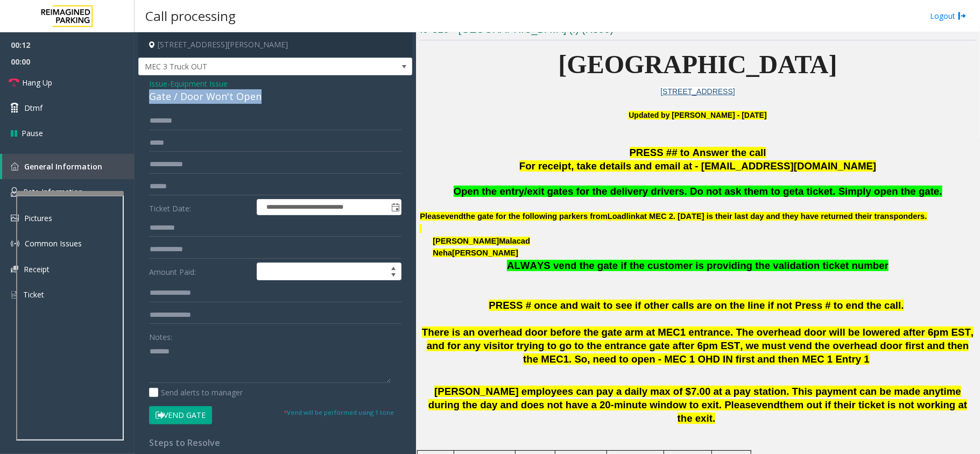 The height and width of the screenshot is (454, 980). Describe the element at coordinates (393, 276) in the screenshot. I see `span: Decrease value` at that location.